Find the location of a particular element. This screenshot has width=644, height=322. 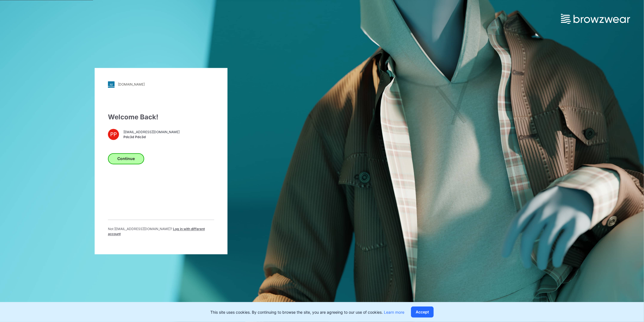

div: Welcome Back! is located at coordinates (161, 117).